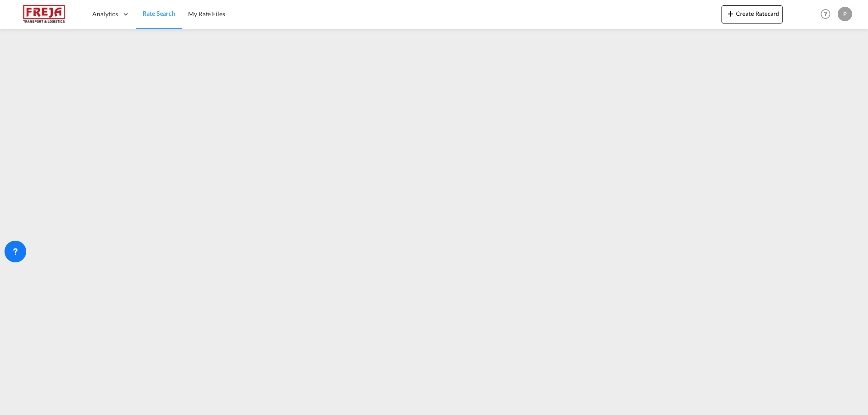  Describe the element at coordinates (44, 14) in the screenshot. I see `img: 586607c025bf11f083711d99603023e7.png` at that location.